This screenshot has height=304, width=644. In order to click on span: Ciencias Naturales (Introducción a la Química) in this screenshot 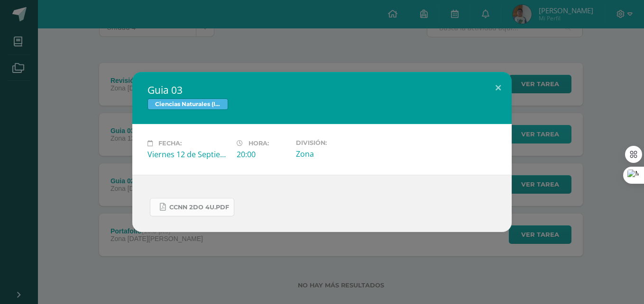, I will do `click(188, 104)`.